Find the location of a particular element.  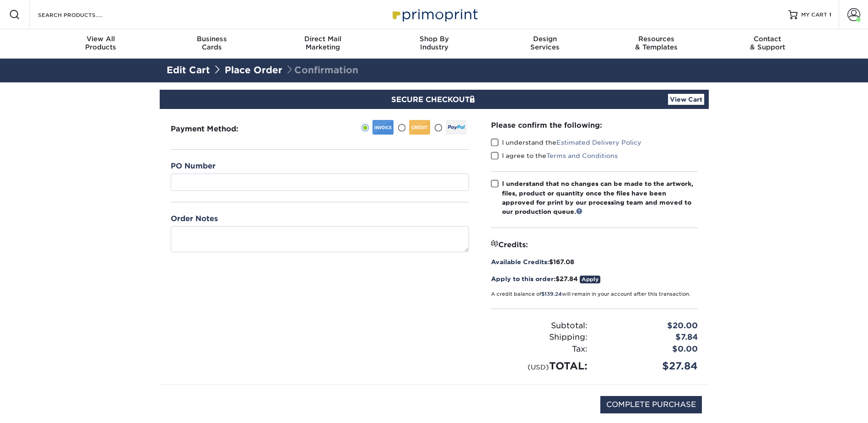

div: Credits: is located at coordinates (594, 245).